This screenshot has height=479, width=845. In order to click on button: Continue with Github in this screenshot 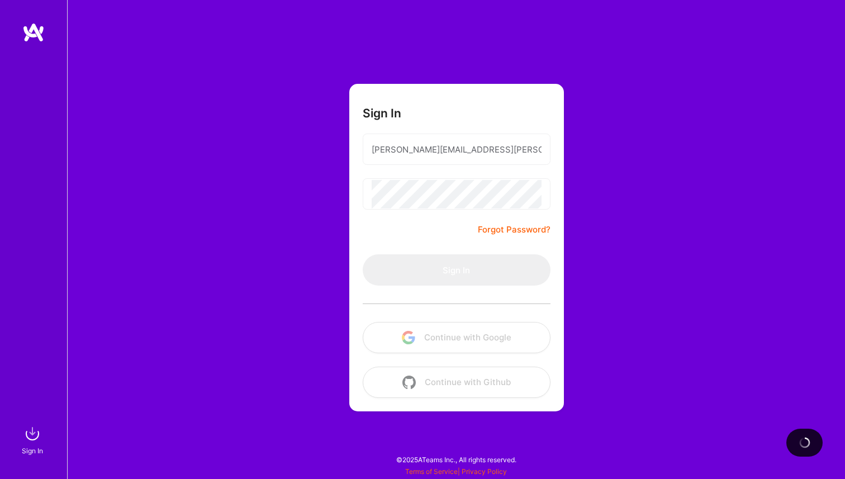, I will do `click(456, 382)`.